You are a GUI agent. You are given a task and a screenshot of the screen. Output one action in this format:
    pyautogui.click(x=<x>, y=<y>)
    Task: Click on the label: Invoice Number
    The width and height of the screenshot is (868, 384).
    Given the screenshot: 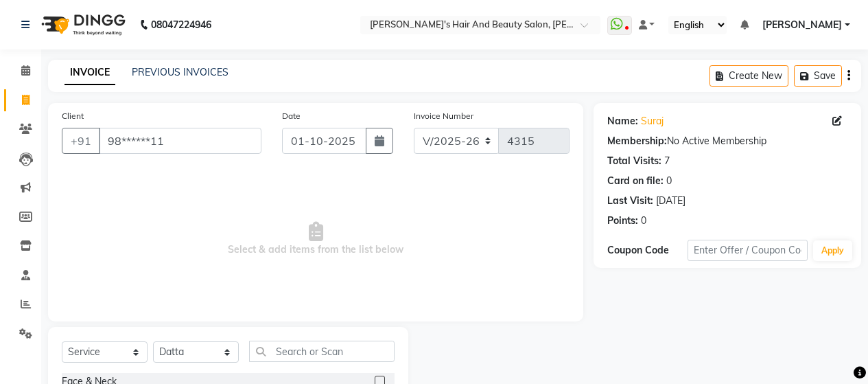 What is the action you would take?
    pyautogui.click(x=443, y=116)
    